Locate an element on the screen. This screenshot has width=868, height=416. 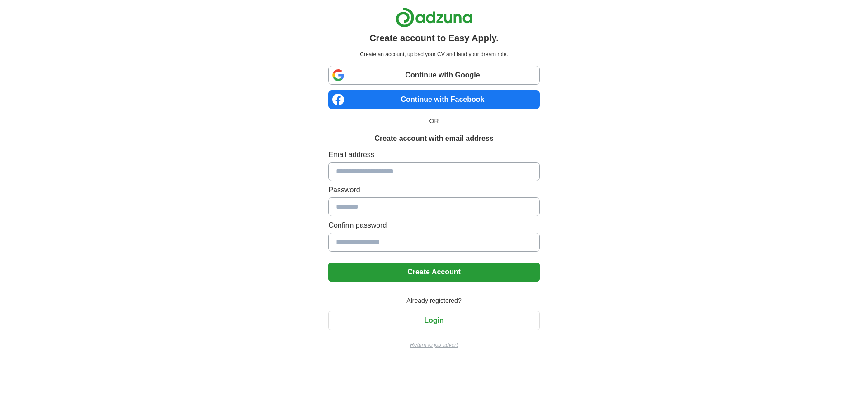
button: Login is located at coordinates (434, 320).